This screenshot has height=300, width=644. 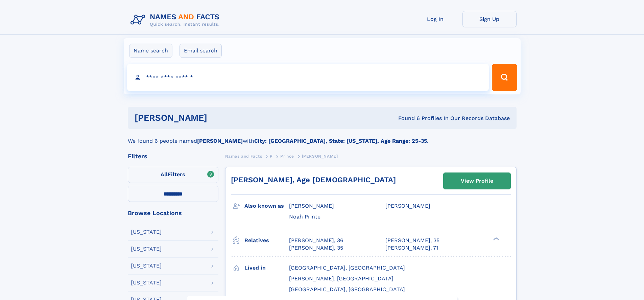 I want to click on div: Browse Locations, so click(x=173, y=213).